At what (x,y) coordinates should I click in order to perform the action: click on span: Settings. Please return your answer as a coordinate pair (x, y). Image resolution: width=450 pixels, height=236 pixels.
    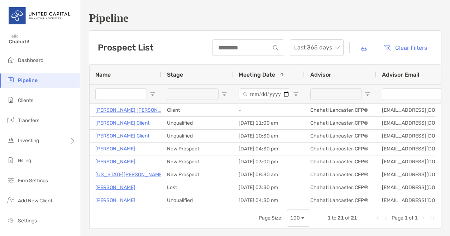
    Looking at the image, I should click on (27, 221).